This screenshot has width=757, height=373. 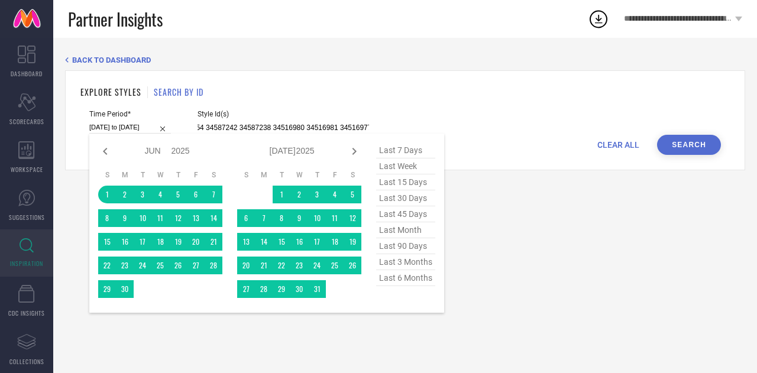 I want to click on span: last 15 days, so click(x=406, y=182).